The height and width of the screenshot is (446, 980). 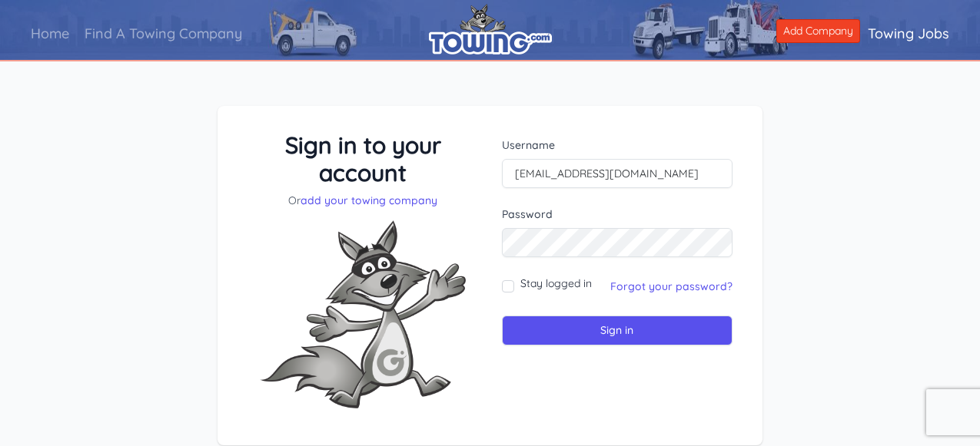 I want to click on p: Or, so click(x=363, y=201).